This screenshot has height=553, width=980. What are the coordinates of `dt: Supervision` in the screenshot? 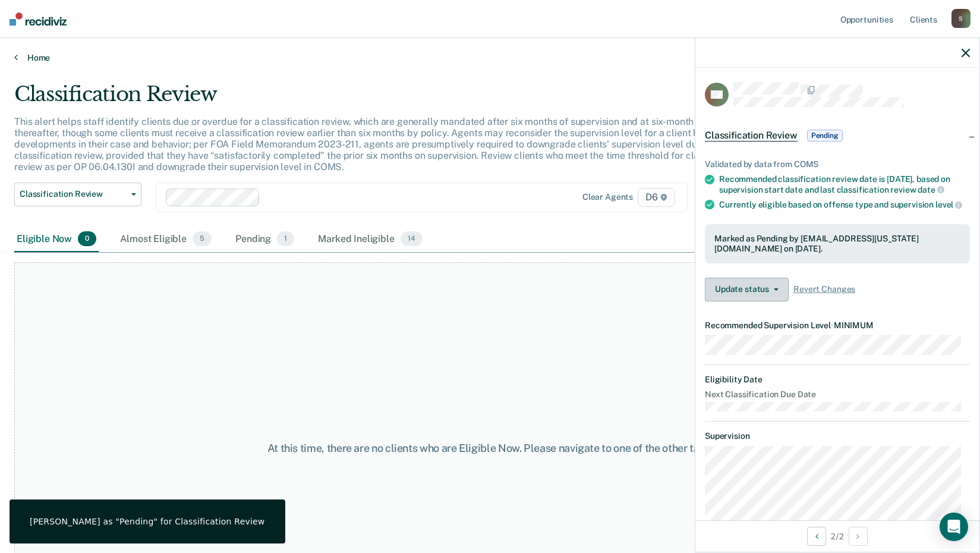 It's located at (837, 436).